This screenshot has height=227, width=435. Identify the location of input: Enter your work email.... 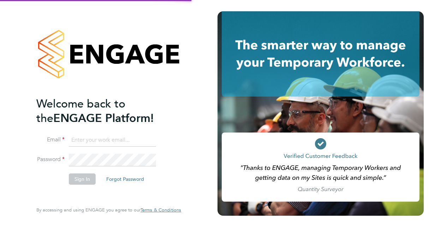
(112, 141).